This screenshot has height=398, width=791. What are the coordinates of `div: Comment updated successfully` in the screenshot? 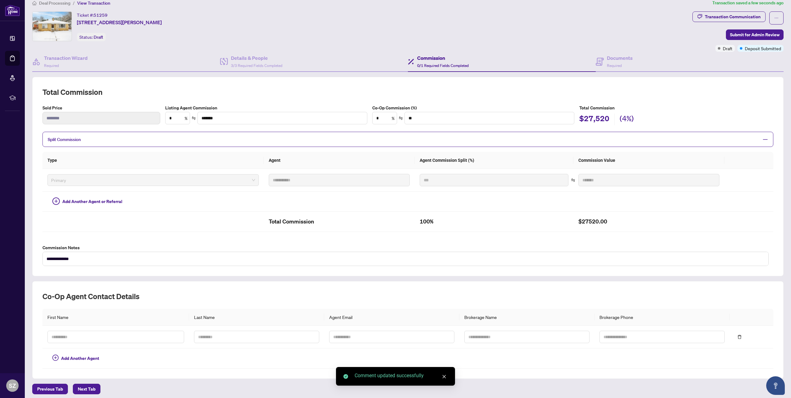 It's located at (401, 375).